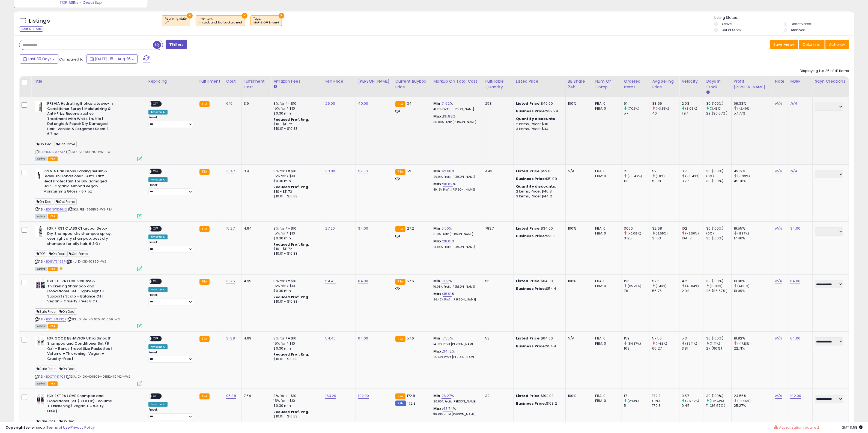 The width and height of the screenshot is (868, 433). I want to click on div: 57.77%, so click(753, 113).